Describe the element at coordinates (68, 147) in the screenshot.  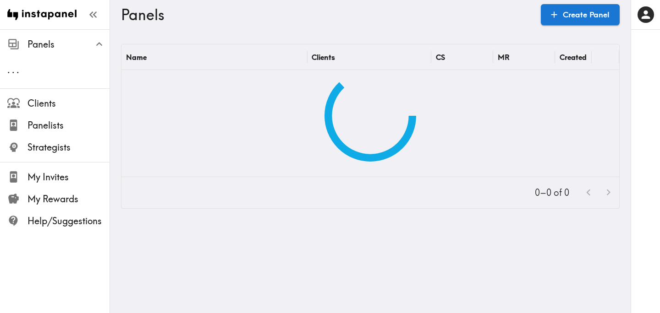
I see `span: Strategists` at that location.